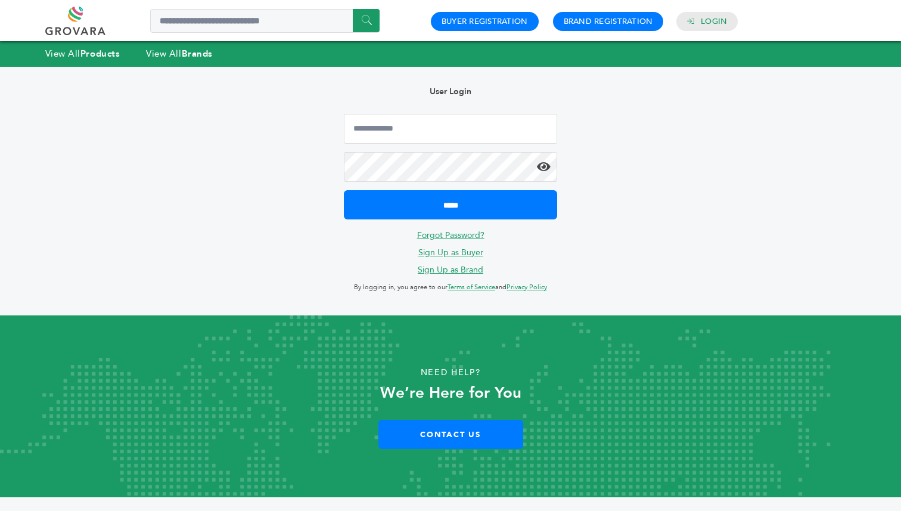  What do you see at coordinates (179, 54) in the screenshot?
I see `a: View AllBrands` at bounding box center [179, 54].